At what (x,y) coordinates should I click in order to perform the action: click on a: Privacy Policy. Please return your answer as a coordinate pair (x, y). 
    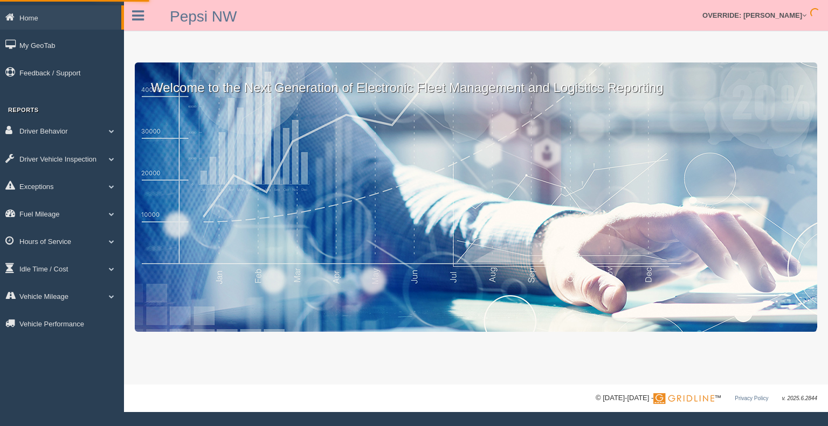
    Looking at the image, I should click on (751, 398).